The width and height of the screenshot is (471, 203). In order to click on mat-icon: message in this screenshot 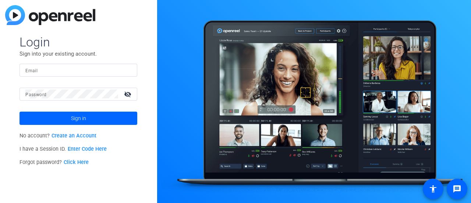, I will do `click(457, 189)`.